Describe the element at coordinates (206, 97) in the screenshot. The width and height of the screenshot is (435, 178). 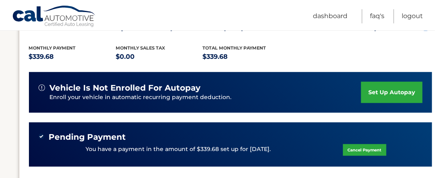
I see `p: Enroll your vehicle in automatic recurring payment deduction.` at that location.